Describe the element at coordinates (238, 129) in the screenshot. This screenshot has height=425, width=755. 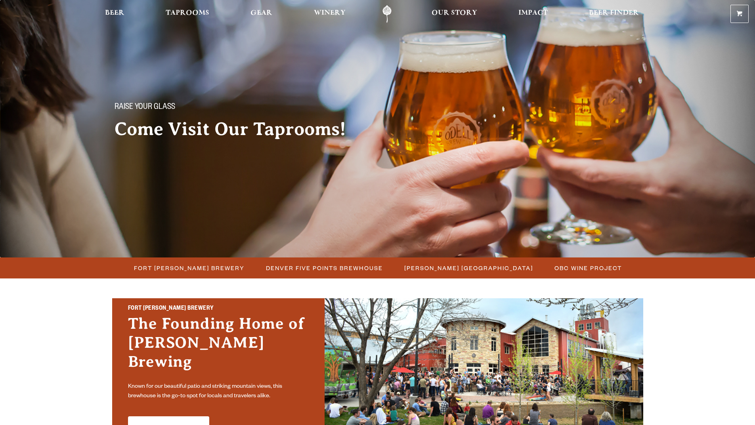
I see `h2: Come Visit Our Taprooms!` at that location.